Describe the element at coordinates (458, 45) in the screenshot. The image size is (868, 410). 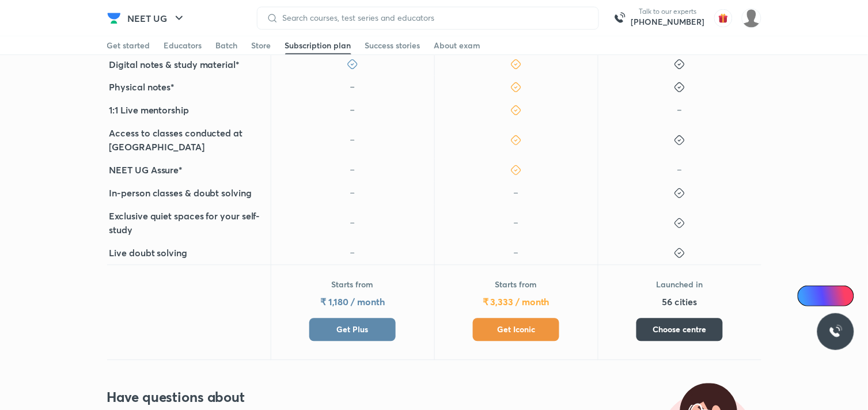
I see `a: About exam` at that location.